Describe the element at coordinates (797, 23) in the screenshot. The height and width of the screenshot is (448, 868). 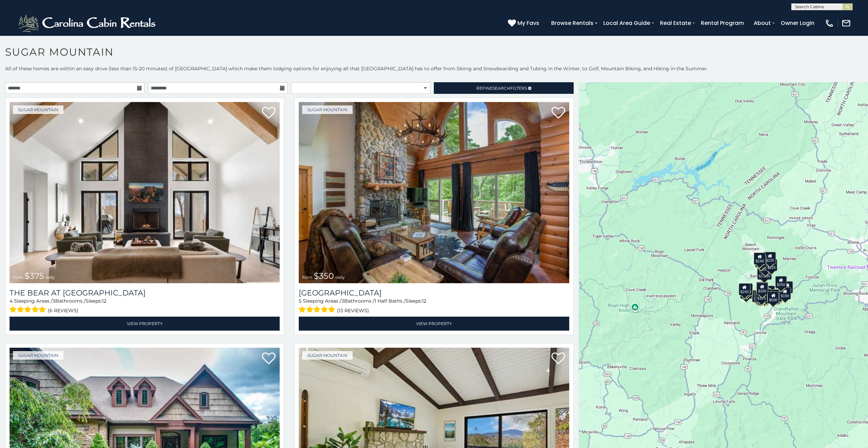
I see `a: Owner Login` at that location.